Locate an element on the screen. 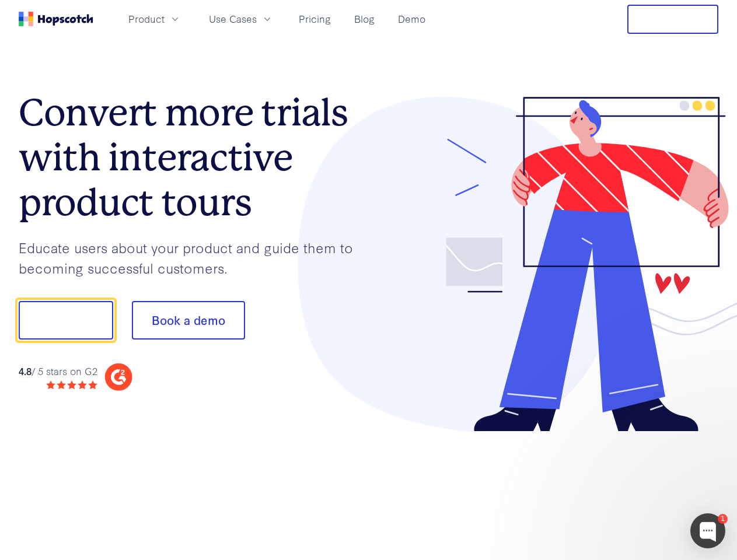 The width and height of the screenshot is (737, 560). h1: Convert more trials with interactive product tours is located at coordinates (194, 158).